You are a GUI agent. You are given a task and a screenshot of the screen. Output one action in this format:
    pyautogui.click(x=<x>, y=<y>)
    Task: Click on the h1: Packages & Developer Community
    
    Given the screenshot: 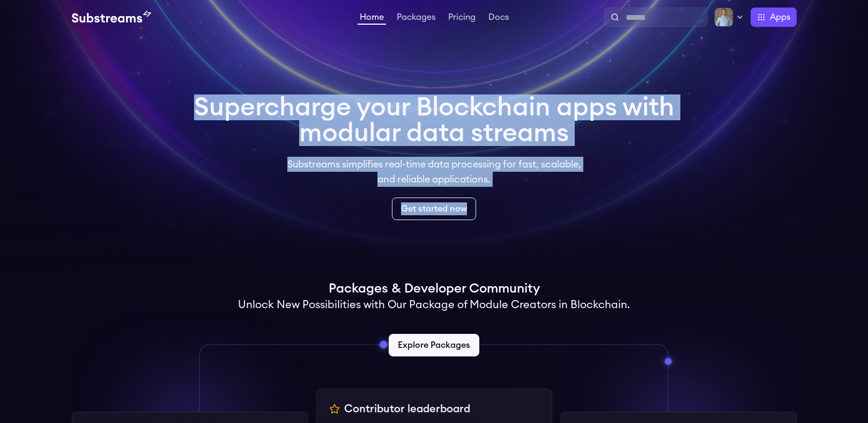 What is the action you would take?
    pyautogui.click(x=434, y=289)
    